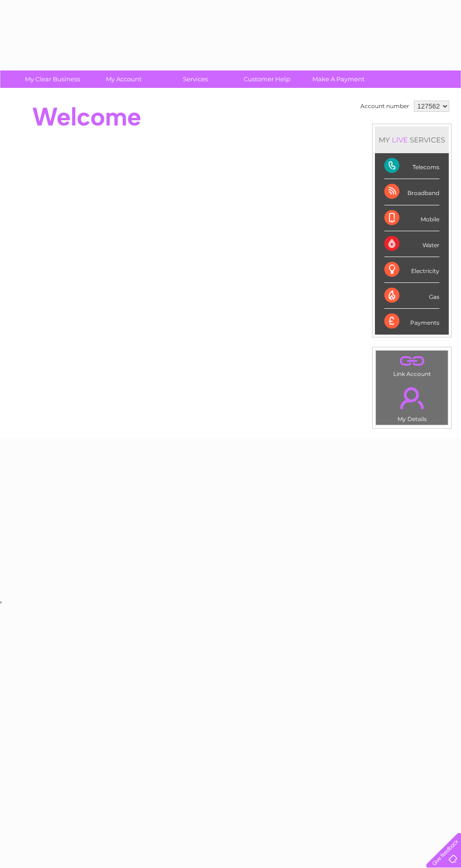 Image resolution: width=461 pixels, height=868 pixels. What do you see at coordinates (411, 364) in the screenshot?
I see `td: Link Account` at bounding box center [411, 364].